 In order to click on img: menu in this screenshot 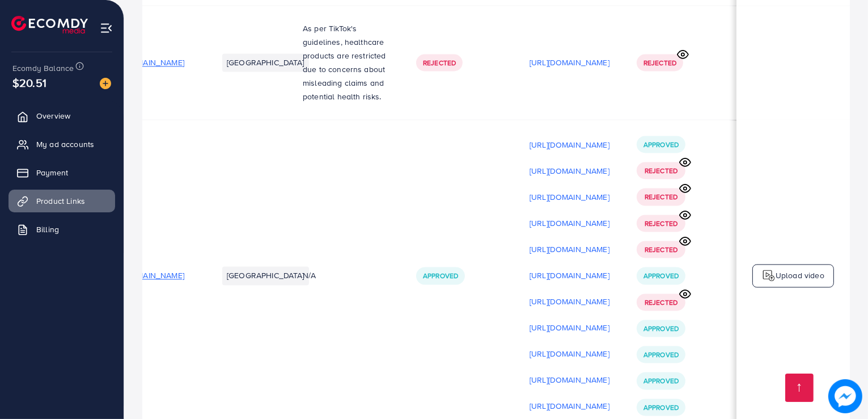, I will do `click(106, 28)`.